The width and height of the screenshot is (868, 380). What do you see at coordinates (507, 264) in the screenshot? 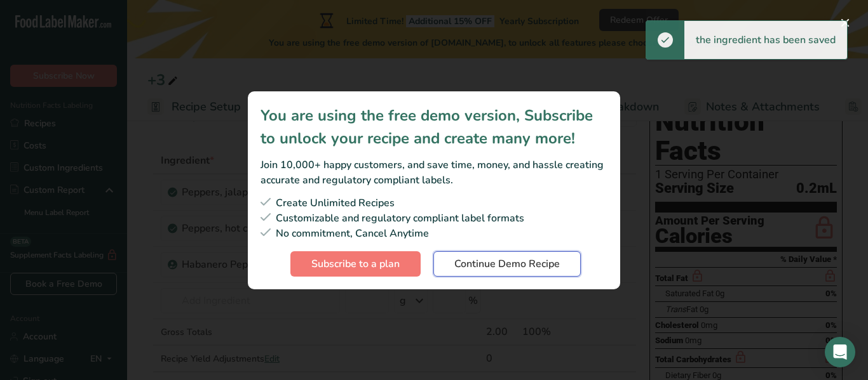
I see `button: Continue Demo Recipe` at bounding box center [507, 264].